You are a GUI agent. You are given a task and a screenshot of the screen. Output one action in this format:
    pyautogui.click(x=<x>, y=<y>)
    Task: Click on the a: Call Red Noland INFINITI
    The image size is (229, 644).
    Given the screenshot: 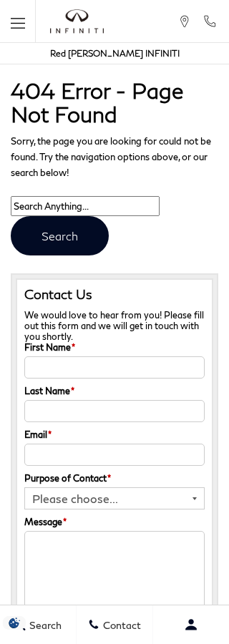 What is the action you would take?
    pyautogui.click(x=210, y=22)
    